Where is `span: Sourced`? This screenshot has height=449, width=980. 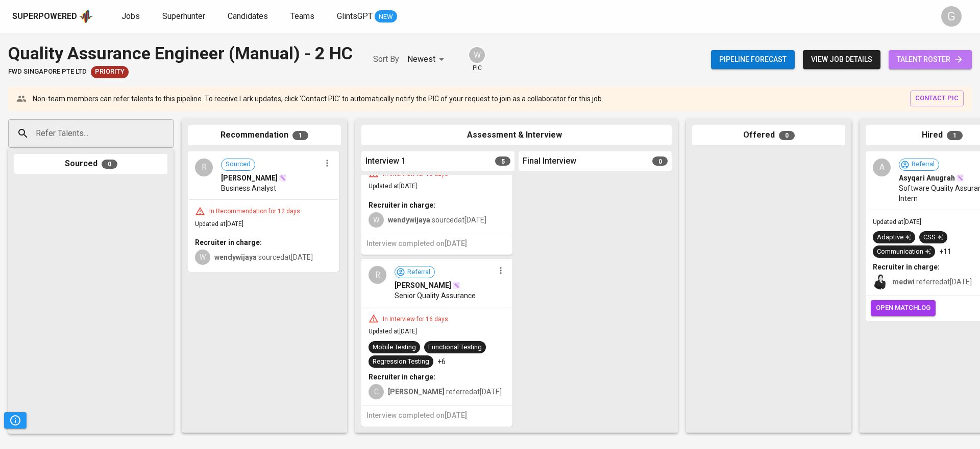 span: Sourced is located at coordinates (238, 164).